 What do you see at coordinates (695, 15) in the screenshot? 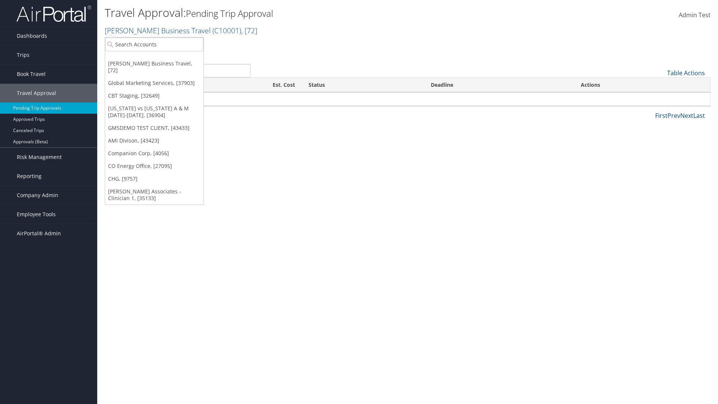
I see `a: Admin Test` at bounding box center [695, 15].